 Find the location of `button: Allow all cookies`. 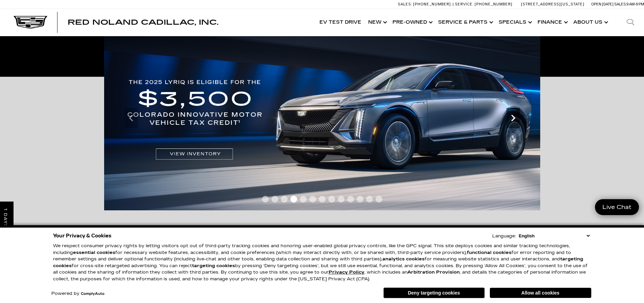

button: Allow all cookies is located at coordinates (541, 293).